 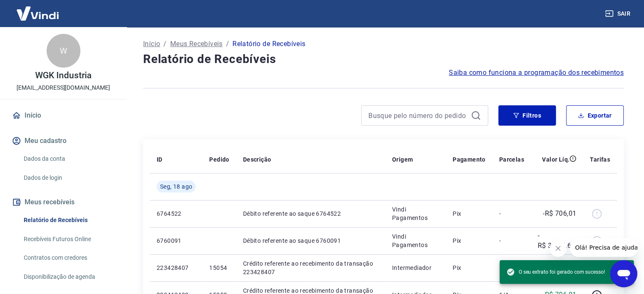 I want to click on p: 15054, so click(x=219, y=268).